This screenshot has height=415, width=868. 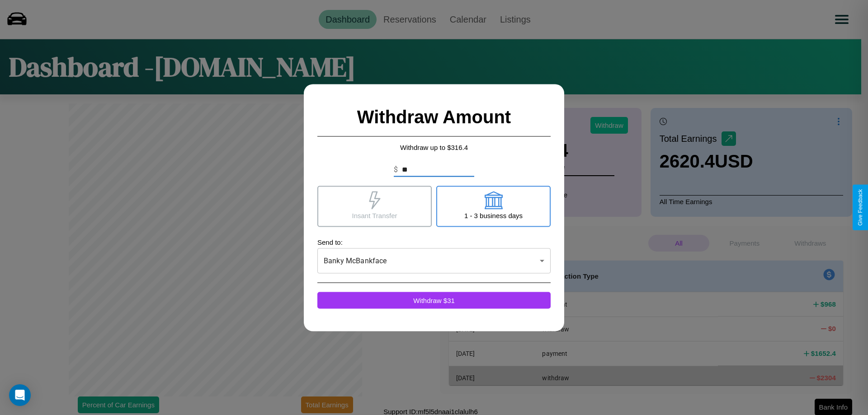 I want to click on div: Open Intercom Messenger, so click(x=20, y=395).